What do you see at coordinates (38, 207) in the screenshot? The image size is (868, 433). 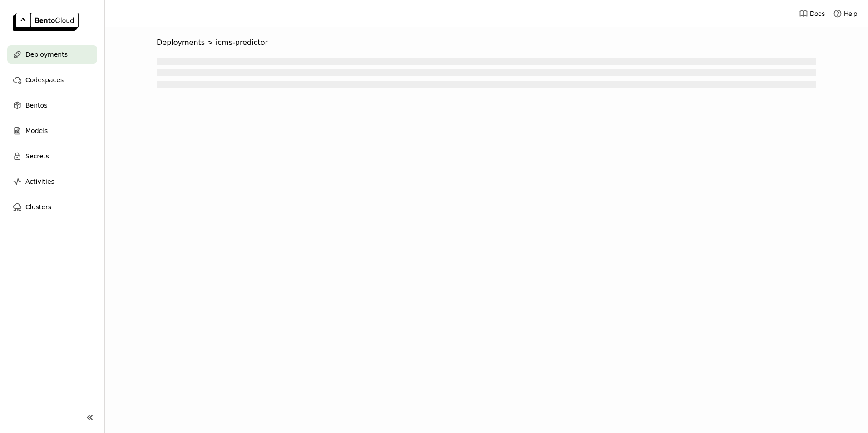 I see `span: Clusters` at bounding box center [38, 207].